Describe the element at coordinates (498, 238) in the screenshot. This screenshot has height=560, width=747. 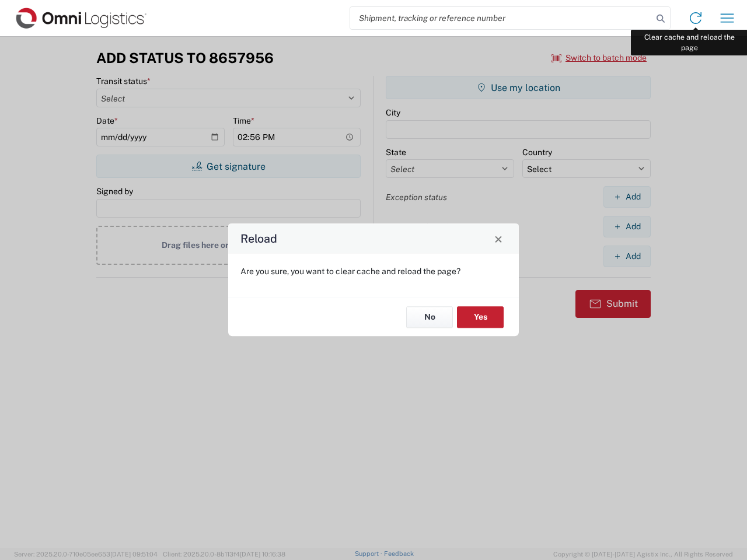
I see `button: Close` at that location.